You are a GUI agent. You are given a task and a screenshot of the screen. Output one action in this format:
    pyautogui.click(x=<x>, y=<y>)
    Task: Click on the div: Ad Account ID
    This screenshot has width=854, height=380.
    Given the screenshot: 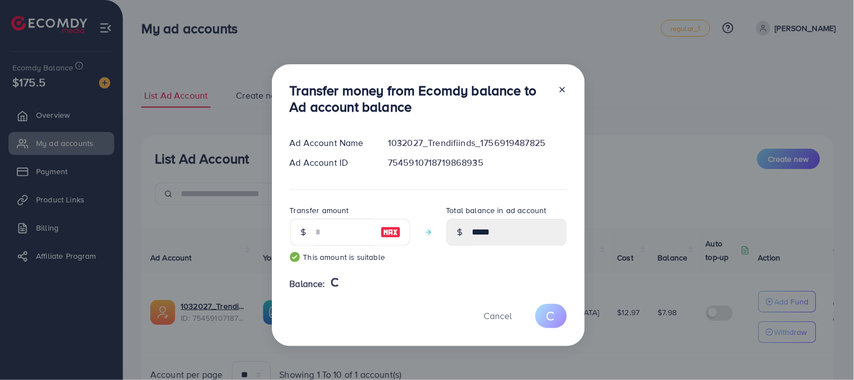 What is the action you would take?
    pyautogui.click(x=330, y=162)
    